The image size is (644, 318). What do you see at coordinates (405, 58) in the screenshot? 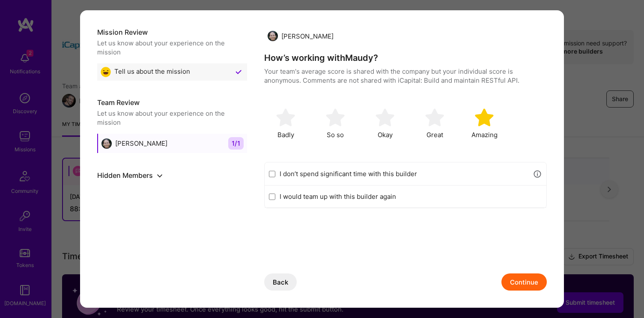
I see `h4: How’s working with Maudy ?` at bounding box center [405, 58].